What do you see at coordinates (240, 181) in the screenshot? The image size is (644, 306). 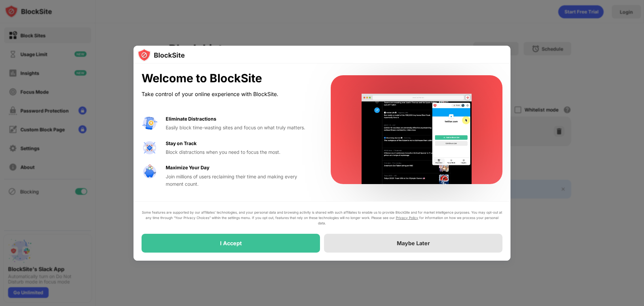 I see `div: Join millions of users reclaiming their time and making every moment count.` at bounding box center [240, 181].